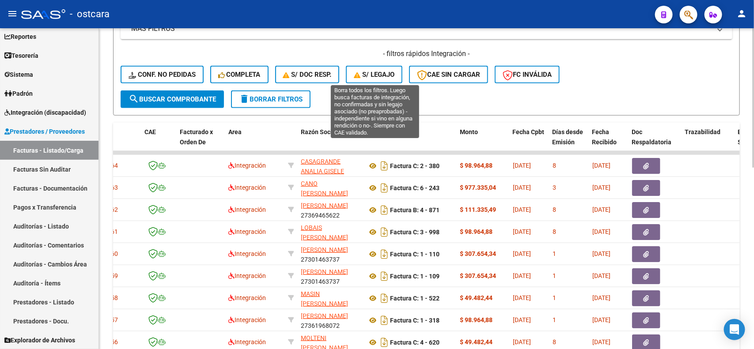 Image resolution: width=754 pixels, height=349 pixels. What do you see at coordinates (478, 276) in the screenshot?
I see `strong: $ 307.654,34` at bounding box center [478, 276].